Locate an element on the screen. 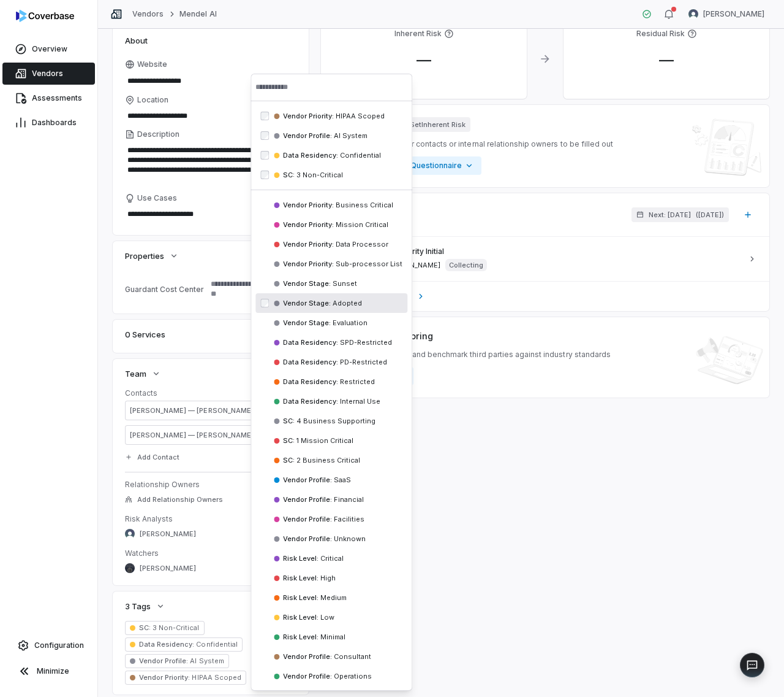  button: Properties is located at coordinates (152, 256).